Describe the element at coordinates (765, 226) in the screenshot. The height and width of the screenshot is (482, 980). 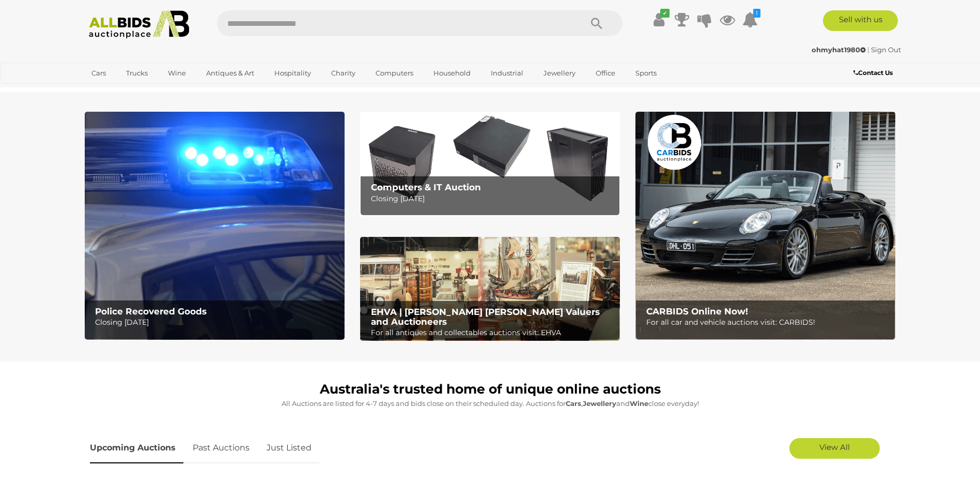
I see `img: CARBIDS Online Now!` at that location.